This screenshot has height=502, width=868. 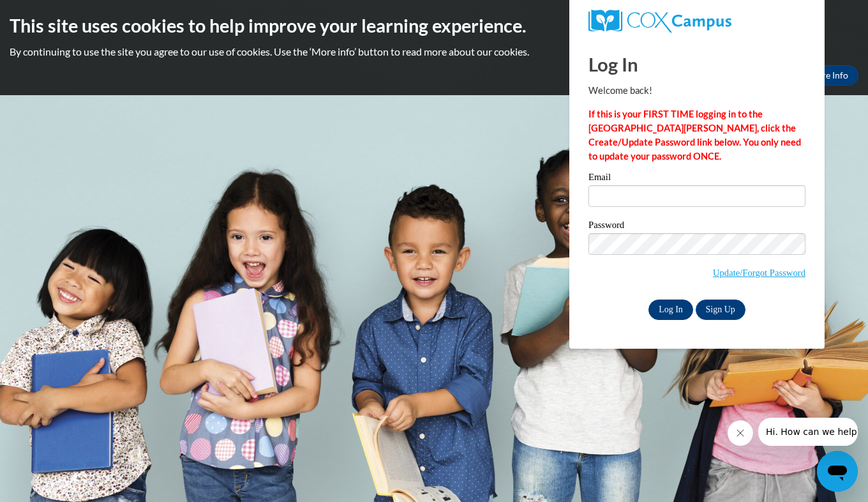 What do you see at coordinates (697, 227) in the screenshot?
I see `label: Password` at bounding box center [697, 227].